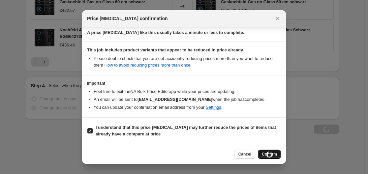 This screenshot has height=174, width=368. What do you see at coordinates (184, 83) in the screenshot?
I see `h3: Important` at bounding box center [184, 83].